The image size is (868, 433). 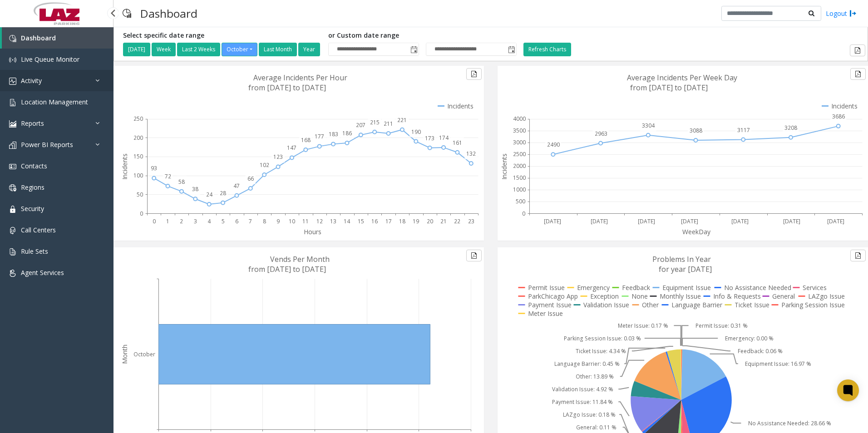 I want to click on text: 11, so click(x=306, y=221).